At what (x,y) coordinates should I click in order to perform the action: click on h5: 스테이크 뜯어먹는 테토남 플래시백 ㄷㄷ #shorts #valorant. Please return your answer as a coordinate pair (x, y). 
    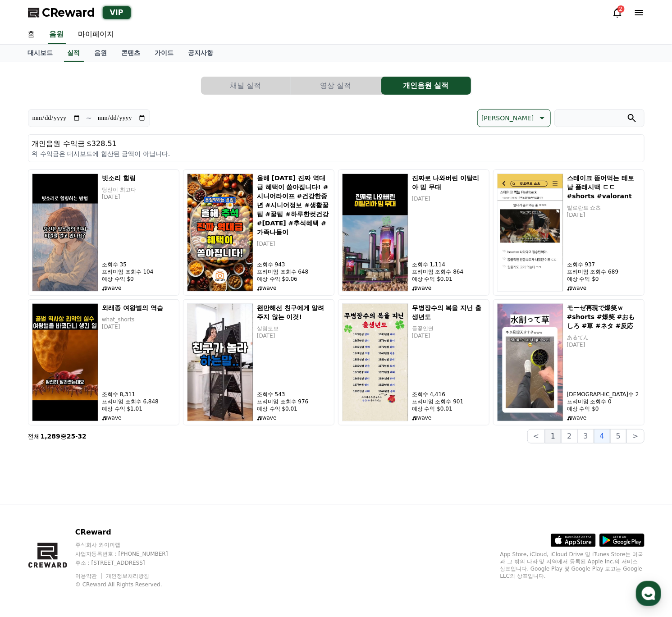
    Looking at the image, I should click on (603, 187).